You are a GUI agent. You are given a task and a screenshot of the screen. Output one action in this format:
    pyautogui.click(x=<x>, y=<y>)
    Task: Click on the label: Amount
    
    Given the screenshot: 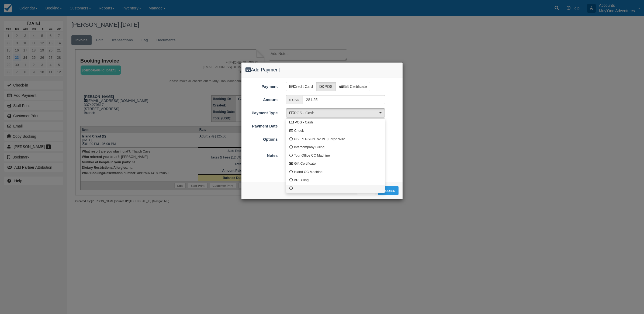 What is the action you would take?
    pyautogui.click(x=262, y=99)
    